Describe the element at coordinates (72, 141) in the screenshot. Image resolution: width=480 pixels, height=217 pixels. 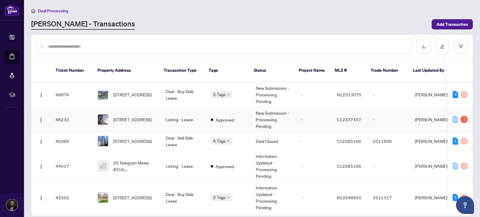
I see `td: 46369` at that location.